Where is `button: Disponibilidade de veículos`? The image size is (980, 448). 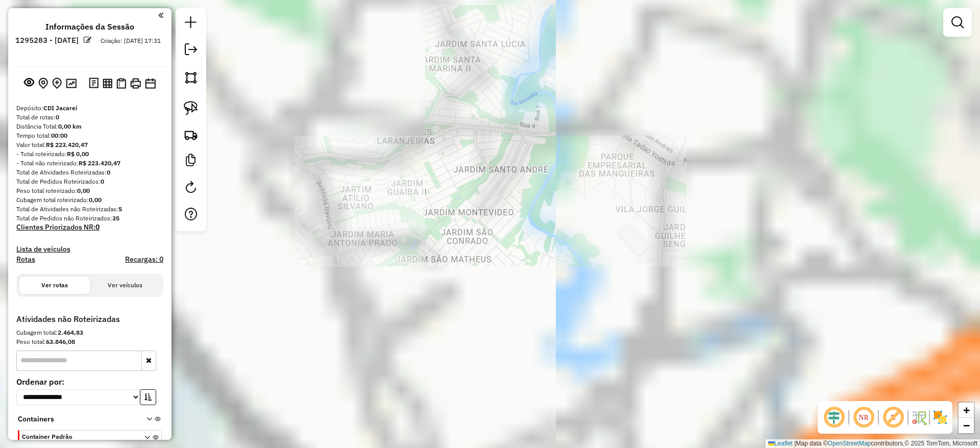 button: Disponibilidade de veículos is located at coordinates (150, 83).